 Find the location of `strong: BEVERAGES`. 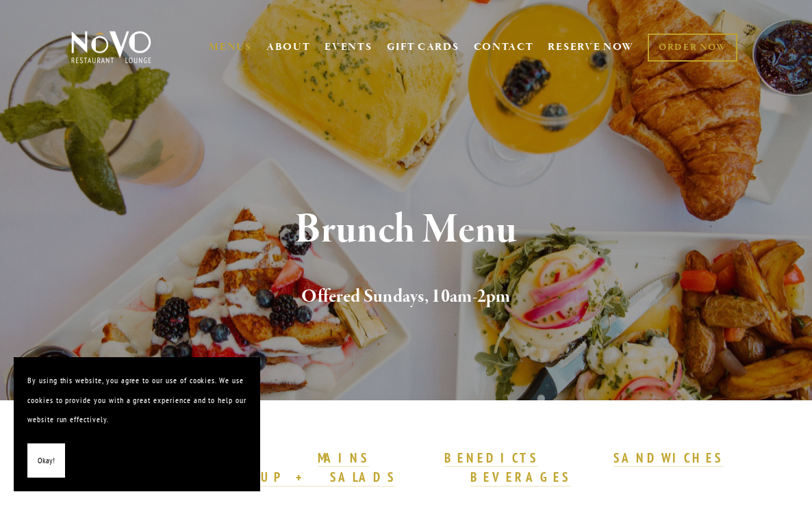

strong: BEVERAGES is located at coordinates (521, 477).